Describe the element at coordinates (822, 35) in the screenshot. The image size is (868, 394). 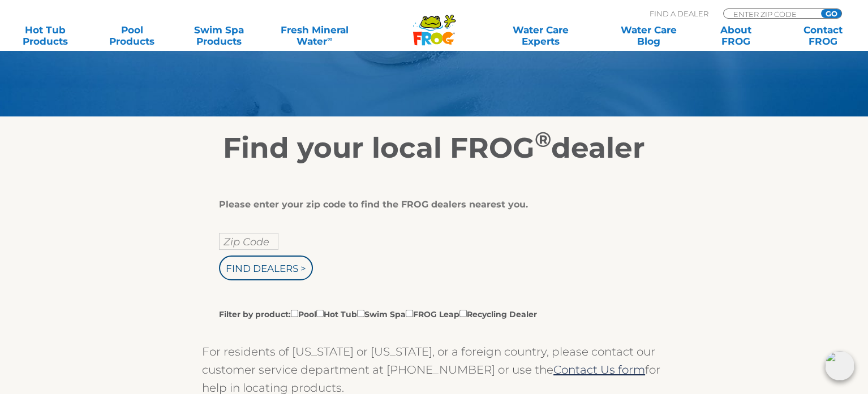
I see `a: ContactFROG` at that location.